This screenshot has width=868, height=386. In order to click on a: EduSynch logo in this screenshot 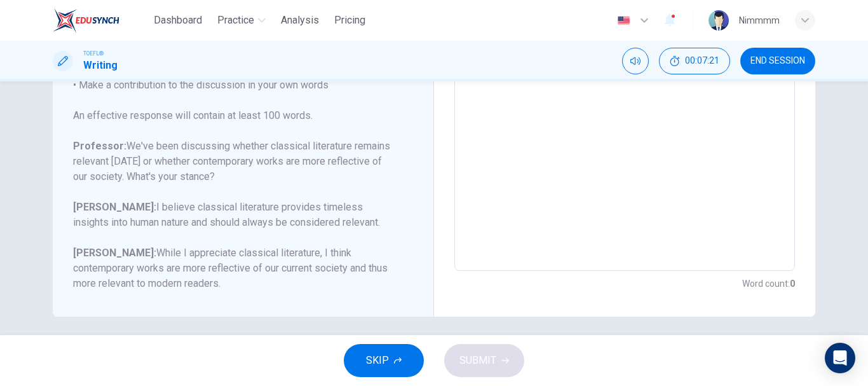, I will do `click(100, 20)`.